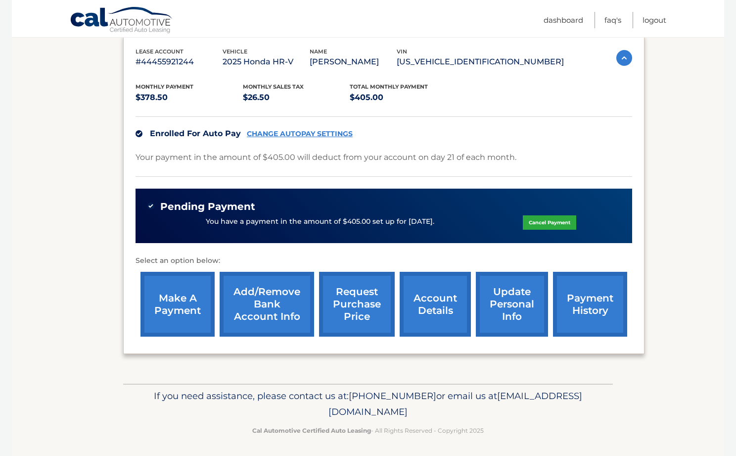 Image resolution: width=736 pixels, height=456 pixels. I want to click on a: Add/Remove bank account info, so click(267, 304).